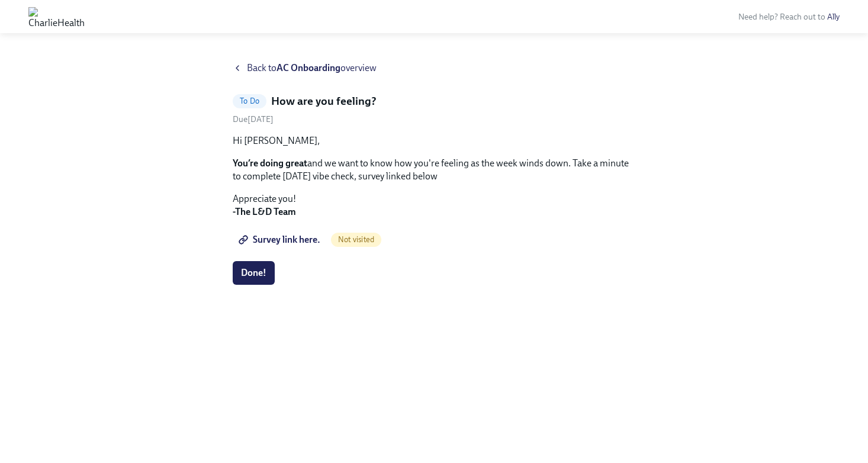  Describe the element at coordinates (281, 240) in the screenshot. I see `span: Survey link here.` at that location.